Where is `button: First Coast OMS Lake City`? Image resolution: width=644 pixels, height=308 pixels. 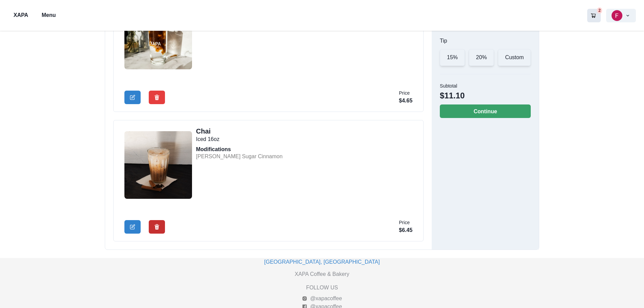 button: First Coast OMS Lake City is located at coordinates (622, 16).